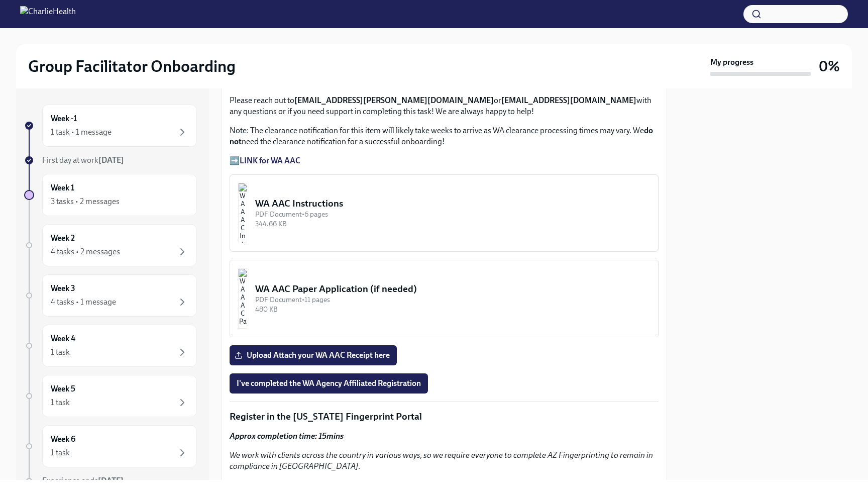  I want to click on div: 1 task • 1 message, so click(81, 132).